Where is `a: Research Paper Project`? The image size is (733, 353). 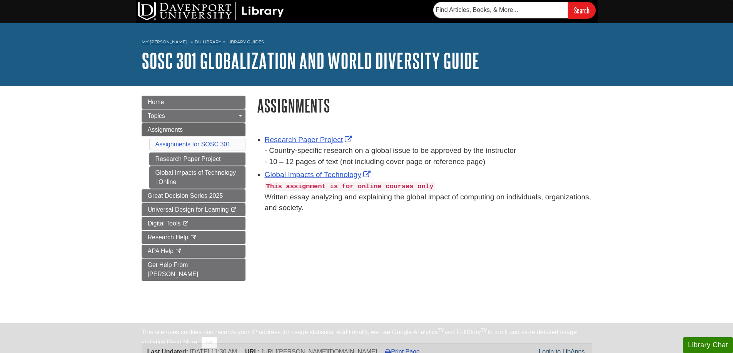 a: Research Paper Project is located at coordinates (197, 159).